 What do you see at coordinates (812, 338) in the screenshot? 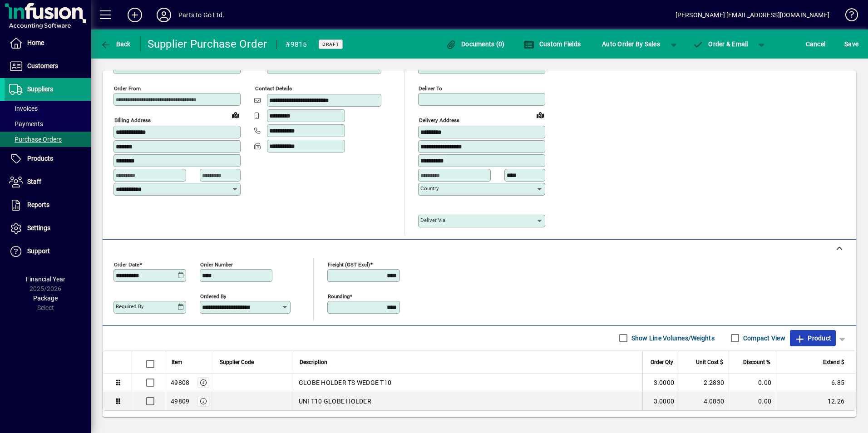
I see `button: Product` at bounding box center [812, 338].